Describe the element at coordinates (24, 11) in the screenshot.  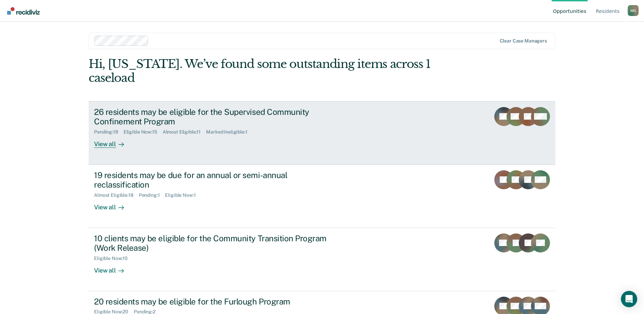
I see `img: Recidiviz` at that location.